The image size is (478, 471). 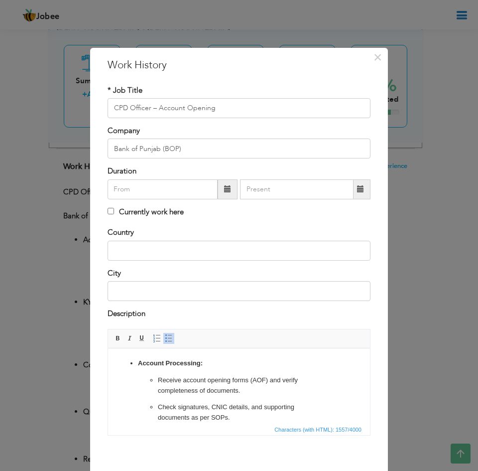 What do you see at coordinates (145, 212) in the screenshot?
I see `label: Currently work here` at bounding box center [145, 212].